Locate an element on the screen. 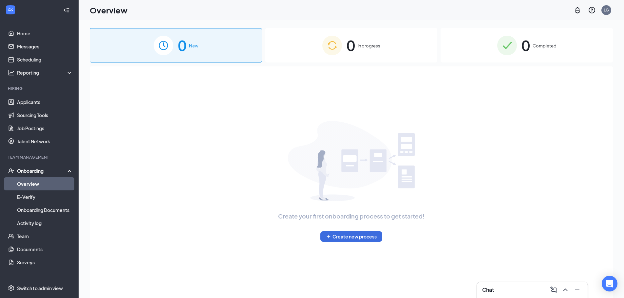 The height and width of the screenshot is (298, 624). a: Activity log is located at coordinates (45, 223).